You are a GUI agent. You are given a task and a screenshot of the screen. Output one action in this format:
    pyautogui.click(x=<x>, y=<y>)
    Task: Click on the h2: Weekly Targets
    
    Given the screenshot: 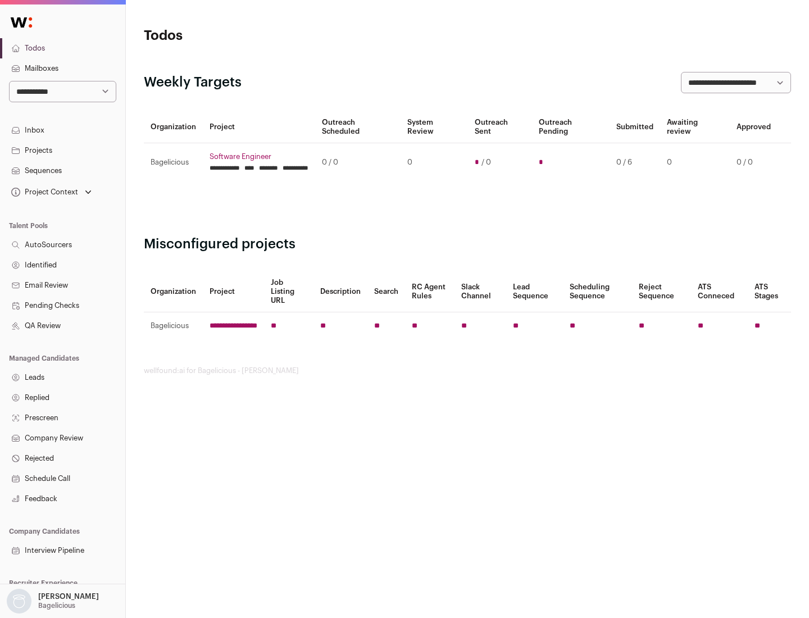 What is the action you would take?
    pyautogui.click(x=193, y=83)
    